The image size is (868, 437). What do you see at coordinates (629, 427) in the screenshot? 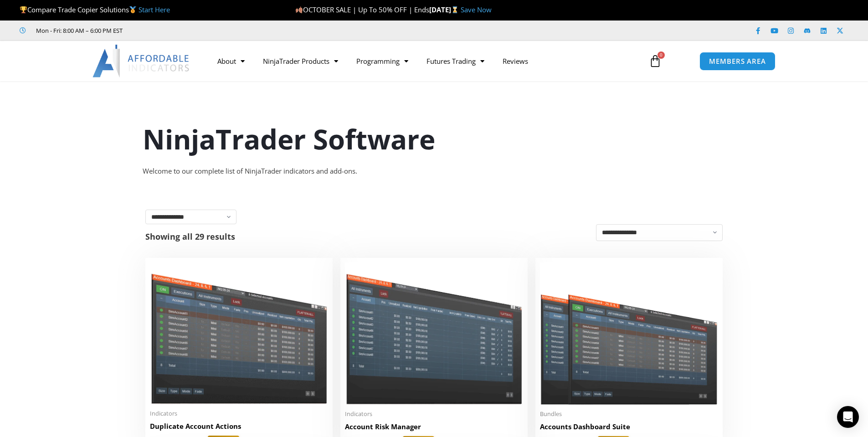
I see `h2: Accounts Dashboard Suite` at bounding box center [629, 427].